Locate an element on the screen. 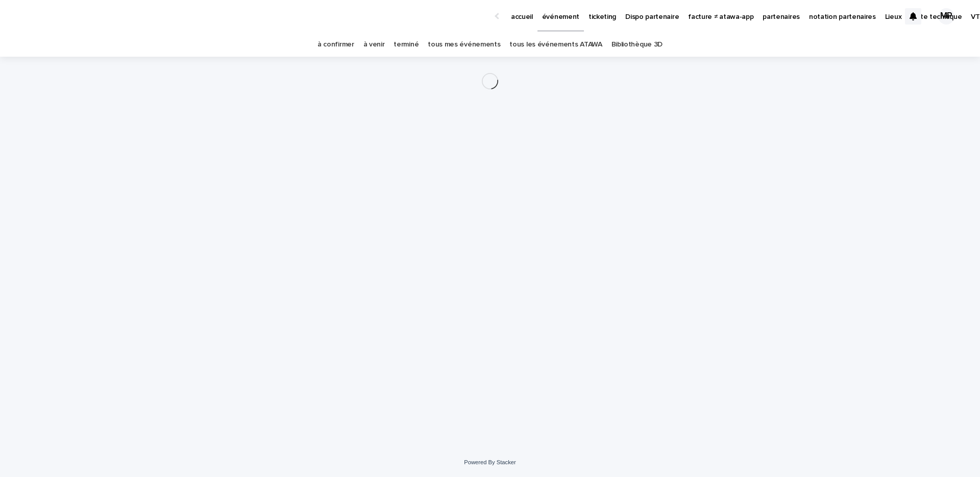  a: à confirmer is located at coordinates (336, 45).